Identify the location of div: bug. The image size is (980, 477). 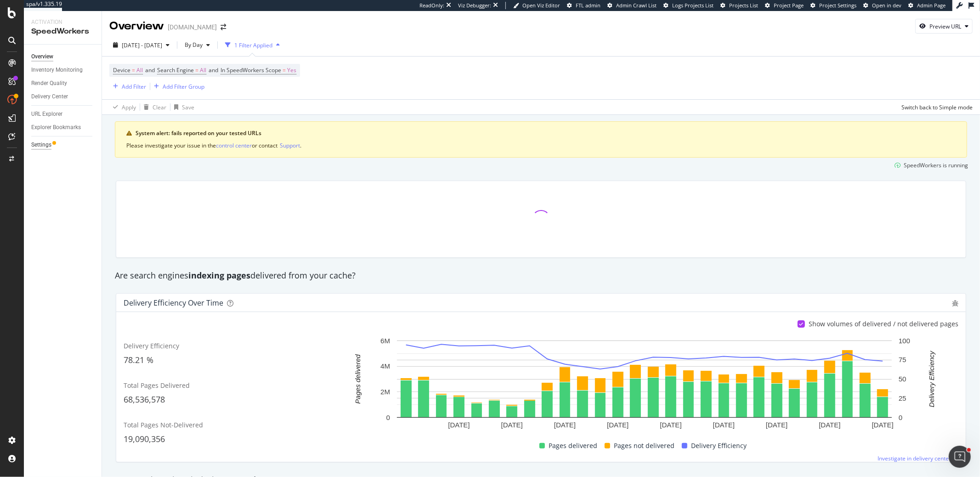
(956, 304).